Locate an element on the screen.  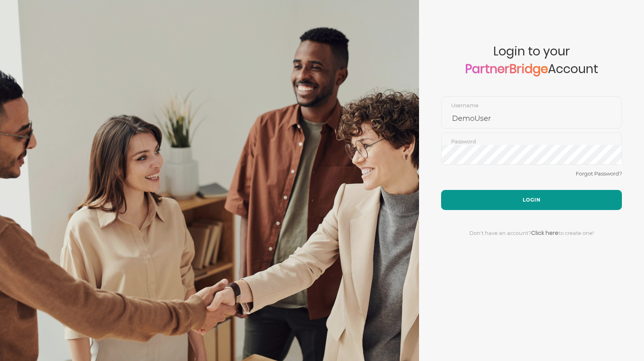
span: Login to your Account is located at coordinates (532, 70).